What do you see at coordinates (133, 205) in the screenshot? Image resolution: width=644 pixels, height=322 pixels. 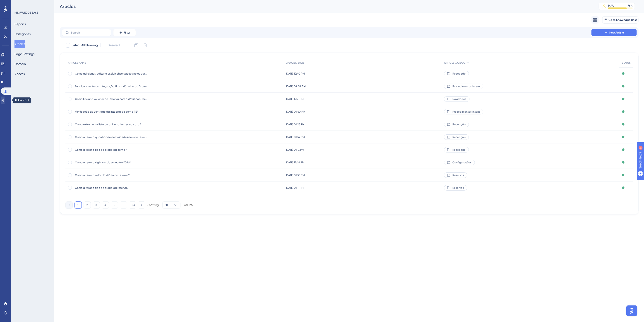 I see `button: 104` at bounding box center [133, 205].